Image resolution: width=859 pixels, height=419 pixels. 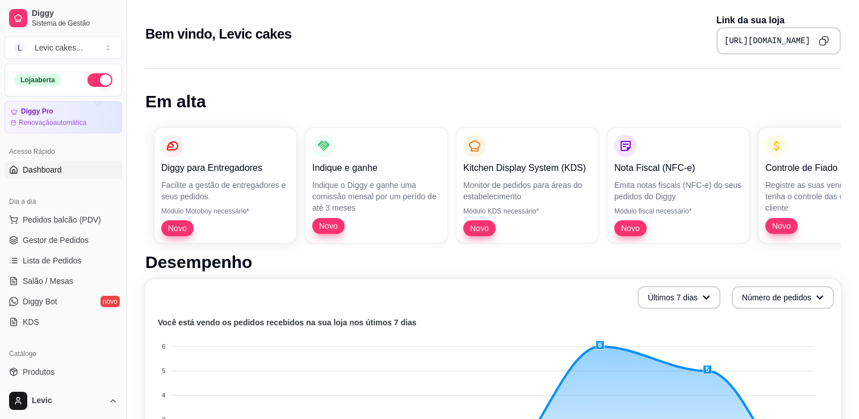 What do you see at coordinates (778, 20) in the screenshot?
I see `p: Link da sua loja` at bounding box center [778, 20].